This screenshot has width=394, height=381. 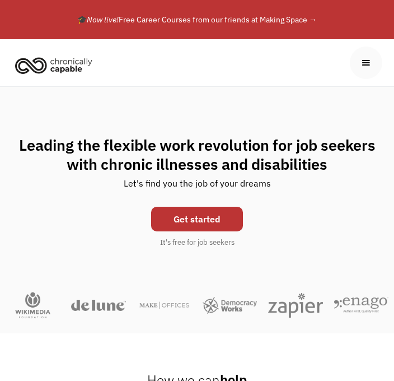 What do you see at coordinates (56, 65) in the screenshot?
I see `a: home` at bounding box center [56, 65].